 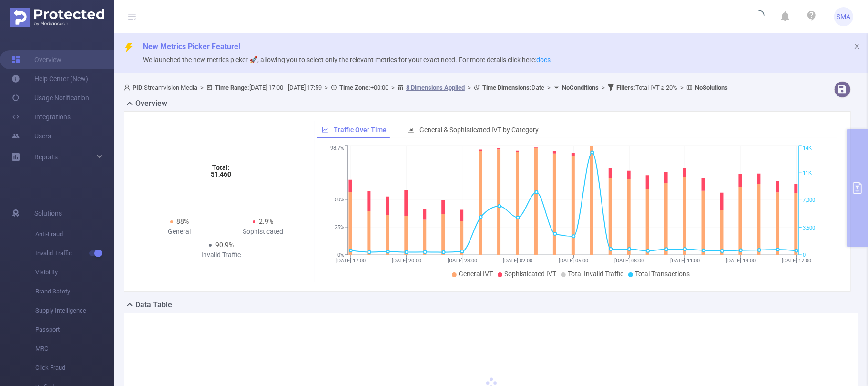 What do you see at coordinates (75, 234) in the screenshot?
I see `span: Anti-Fraud` at bounding box center [75, 234].